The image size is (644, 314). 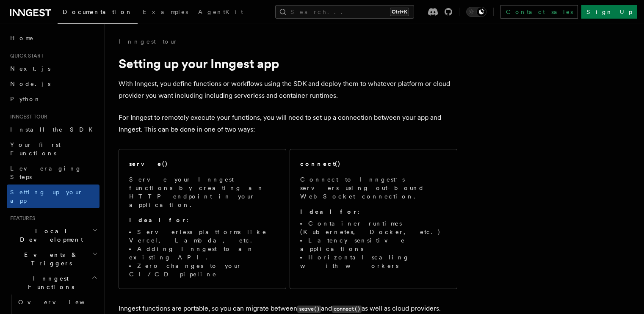 I want to click on span: Python, so click(x=26, y=99).